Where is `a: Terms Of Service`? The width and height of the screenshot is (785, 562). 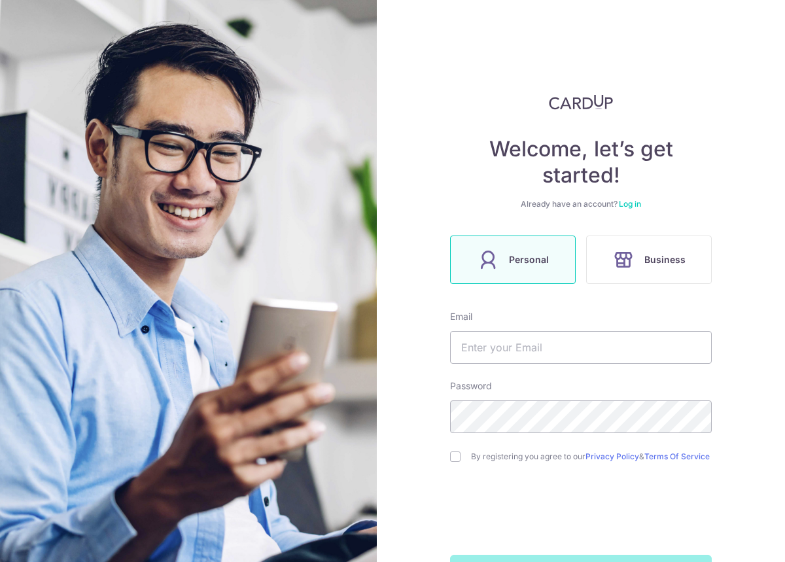 a: Terms Of Service is located at coordinates (677, 456).